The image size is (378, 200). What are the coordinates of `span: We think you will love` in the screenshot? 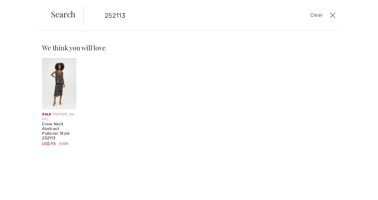 It's located at (74, 47).